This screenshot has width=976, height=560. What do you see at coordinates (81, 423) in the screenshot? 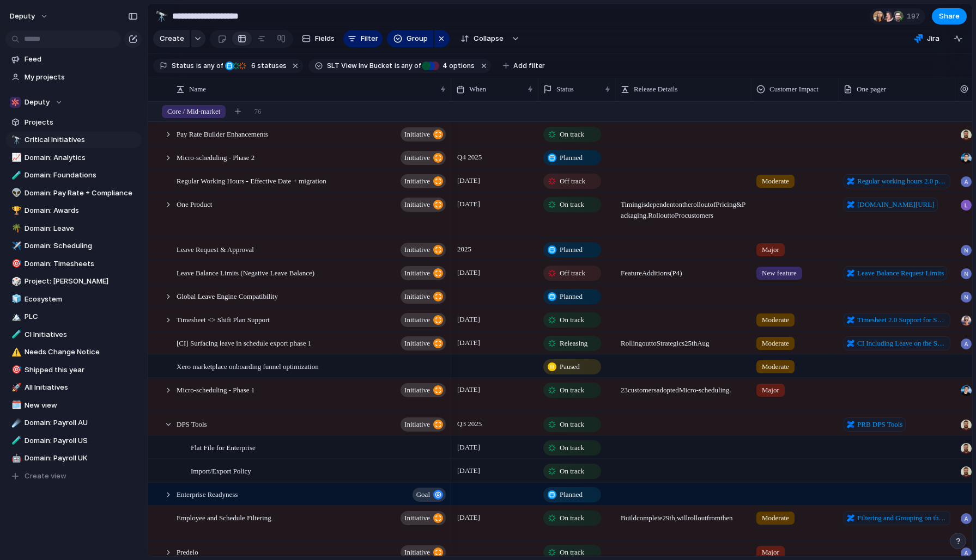
I see `span: Domain: Payroll AU` at bounding box center [81, 423].